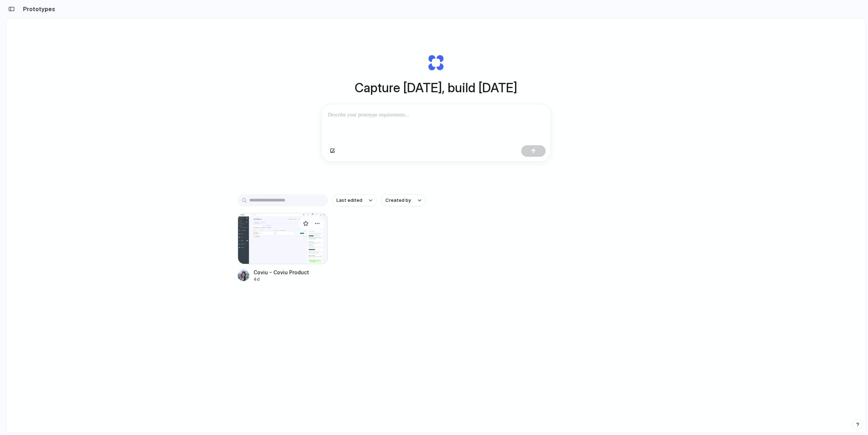  What do you see at coordinates (355, 200) in the screenshot?
I see `button: Last edited` at bounding box center [355, 200].